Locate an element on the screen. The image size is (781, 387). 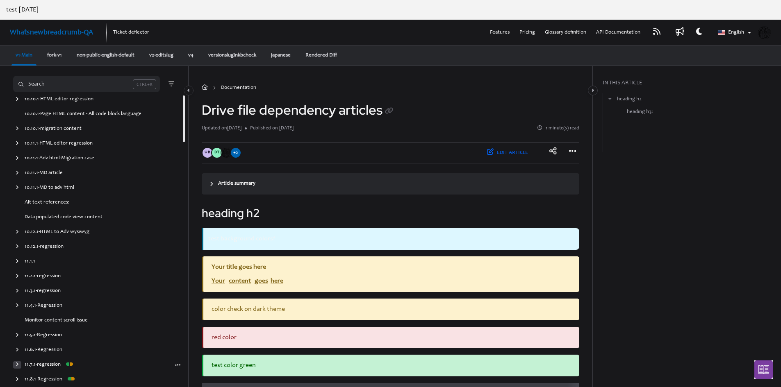
a: 11.8.1-Regression is located at coordinates (43, 380).